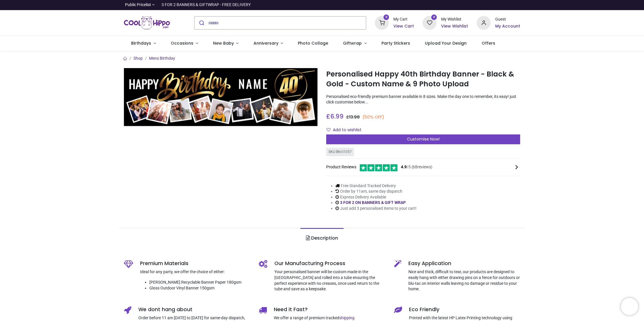 Image resolution: width=644 pixels, height=321 pixels. I want to click on a: Shop, so click(138, 58).